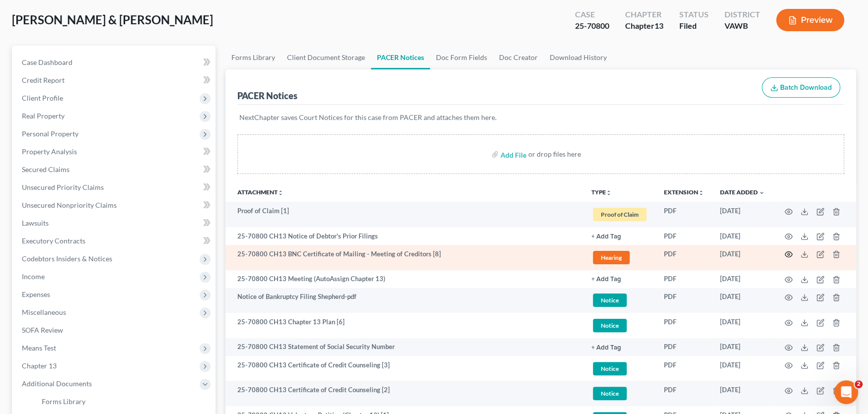 The height and width of the screenshot is (414, 868). Describe the element at coordinates (592, 26) in the screenshot. I see `div: 25-70800` at that location.